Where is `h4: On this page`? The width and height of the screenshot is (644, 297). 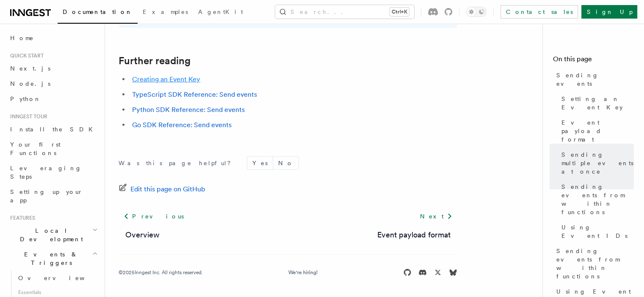
h4: On this page is located at coordinates (593, 61).